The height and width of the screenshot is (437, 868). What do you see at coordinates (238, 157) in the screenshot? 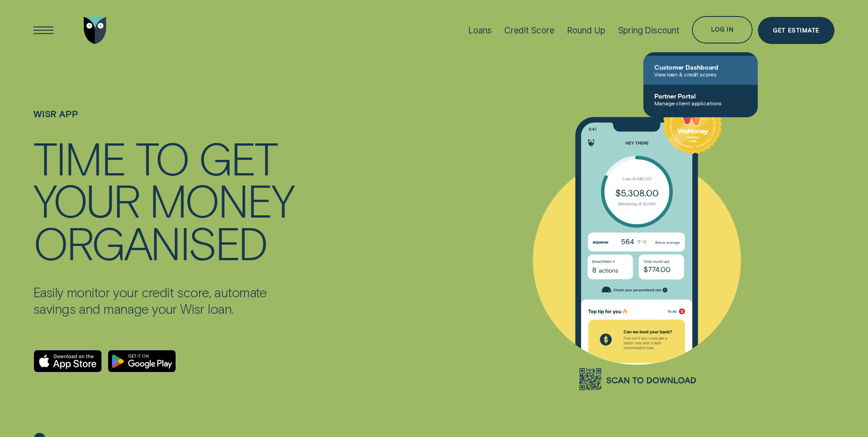
I see `div: GET` at bounding box center [238, 157].